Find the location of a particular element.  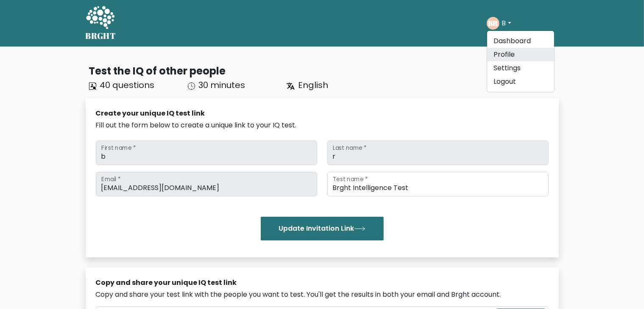

span: 30 minutes is located at coordinates (221, 85).